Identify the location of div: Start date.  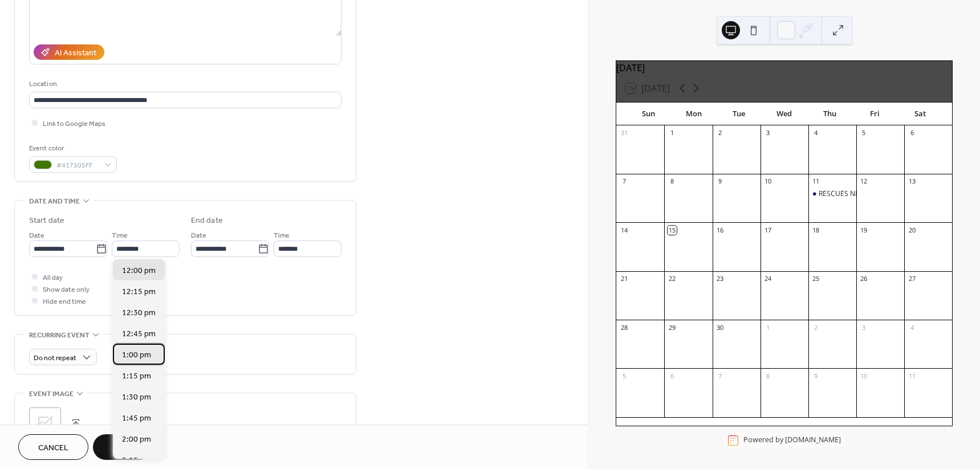
(47, 220).